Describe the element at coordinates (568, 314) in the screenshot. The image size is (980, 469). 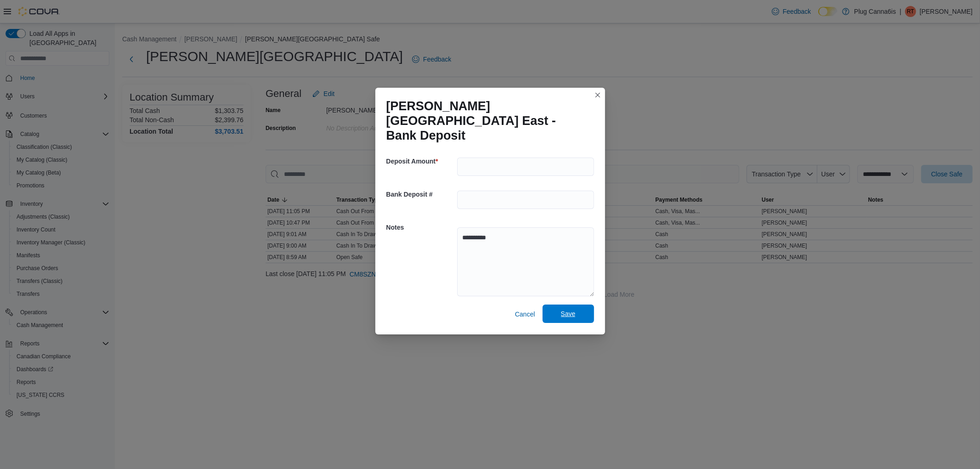
I see `span: Save` at that location.